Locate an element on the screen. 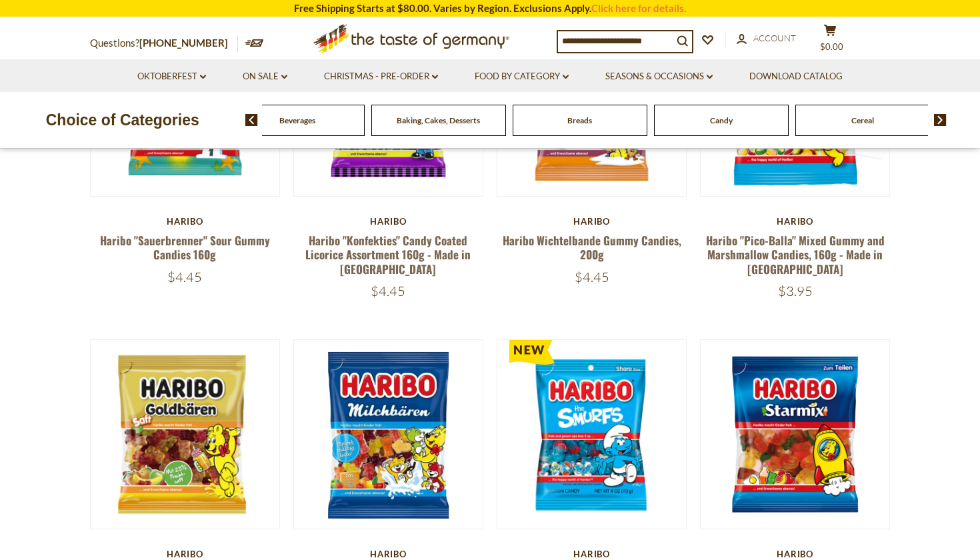 The width and height of the screenshot is (980, 560). a: Haribo Wichtelbande Gummy Candies, 200g is located at coordinates (592, 247).